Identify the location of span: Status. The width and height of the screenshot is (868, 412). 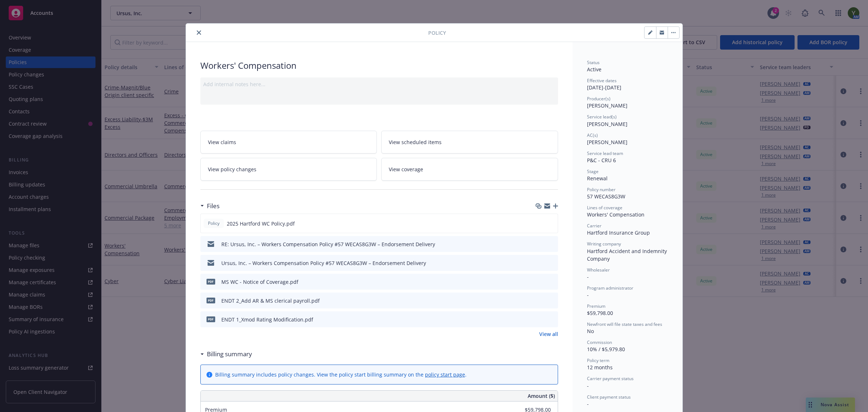
(593, 62).